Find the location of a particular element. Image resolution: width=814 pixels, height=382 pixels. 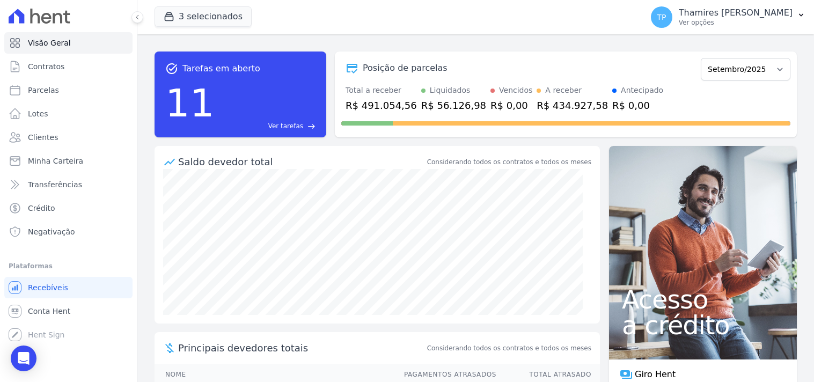

div: Total a receber is located at coordinates (381, 90).